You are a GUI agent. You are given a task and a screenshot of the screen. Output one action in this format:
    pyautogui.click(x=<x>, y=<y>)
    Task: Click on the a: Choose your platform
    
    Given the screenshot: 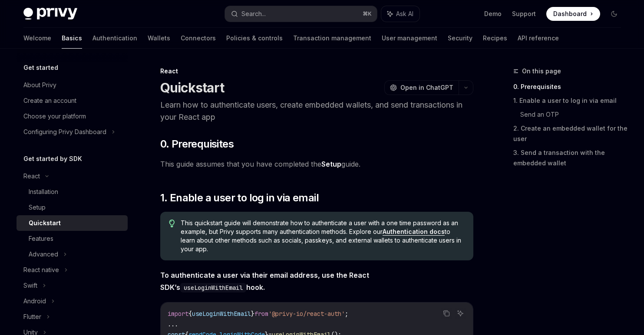 What is the action you would take?
    pyautogui.click(x=72, y=116)
    